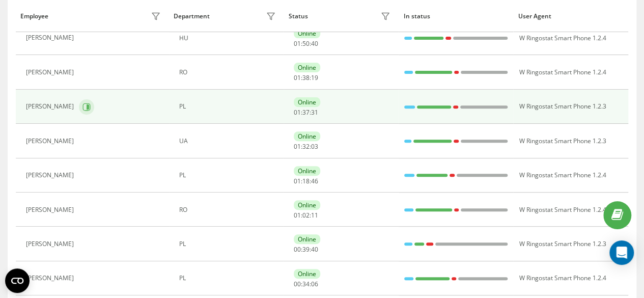 The width and height of the screenshot is (644, 298). I want to click on span: 39, so click(306, 249).